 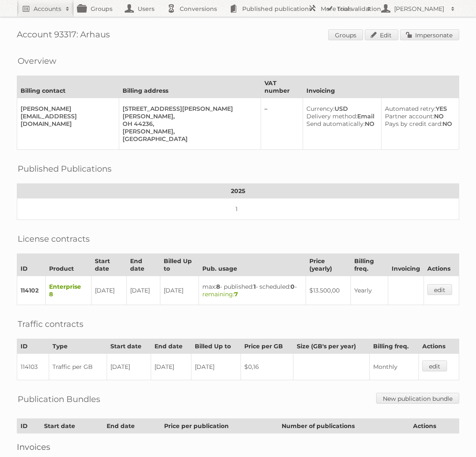 What do you see at coordinates (414, 124) in the screenshot?
I see `span: Pays by credit card:` at bounding box center [414, 124].